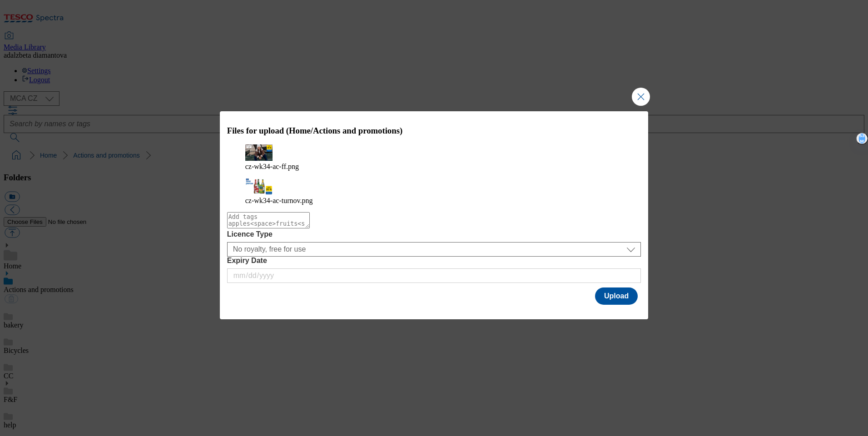 Image resolution: width=868 pixels, height=436 pixels. What do you see at coordinates (434, 131) in the screenshot?
I see `h3: Files for upload (Home/Actions and promotions)` at bounding box center [434, 131].